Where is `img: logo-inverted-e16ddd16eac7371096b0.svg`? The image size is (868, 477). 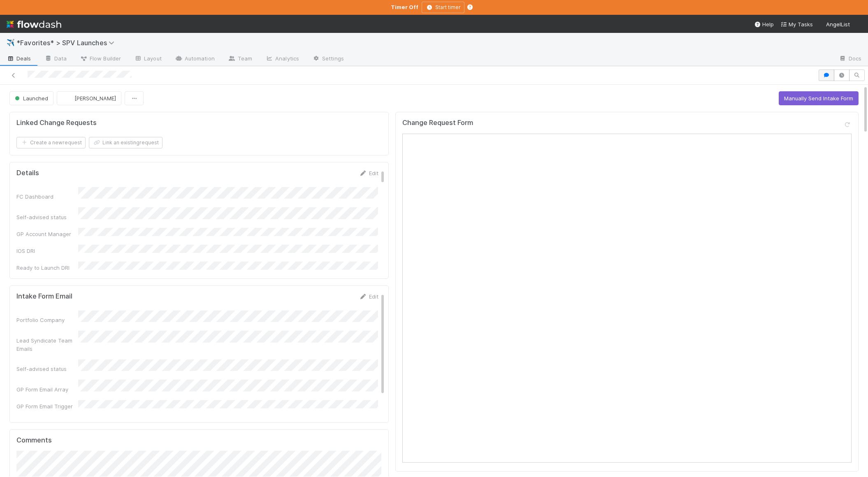 img: logo-inverted-e16ddd16eac7371096b0.svg is located at coordinates (34, 24).